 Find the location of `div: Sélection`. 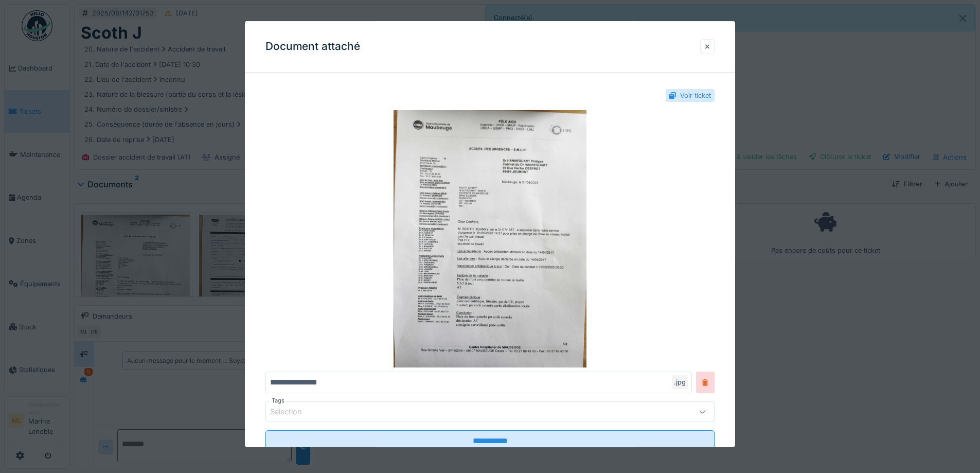

div: Sélection is located at coordinates (294, 412).